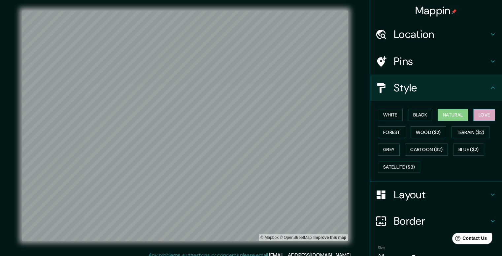 Image resolution: width=502 pixels, height=256 pixels. Describe the element at coordinates (436, 34) in the screenshot. I see `div: Location` at that location.